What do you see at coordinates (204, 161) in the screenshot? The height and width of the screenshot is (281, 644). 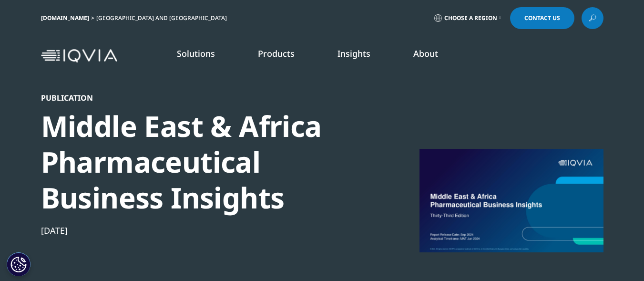 I see `div: Middle East & Africa Pharmaceutical Business Insights` at bounding box center [204, 161].